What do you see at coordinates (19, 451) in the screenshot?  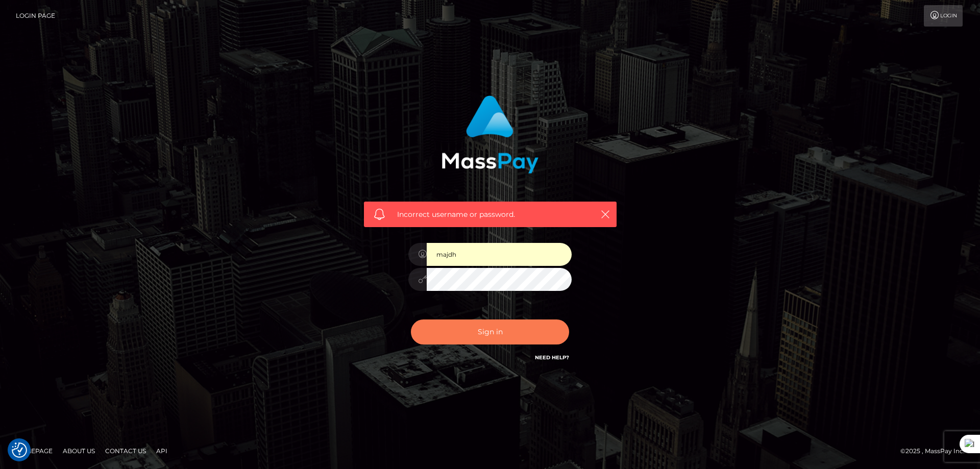 I see `img: Revisit consent button` at bounding box center [19, 451].